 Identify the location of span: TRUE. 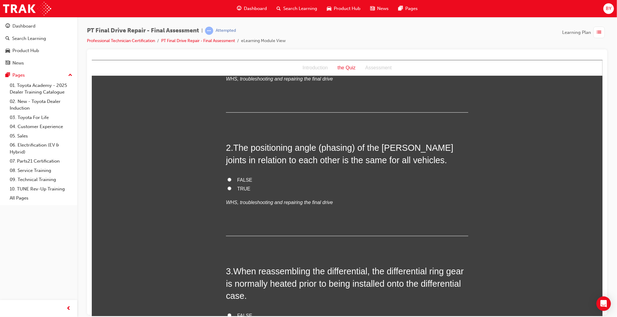
(152, 128).